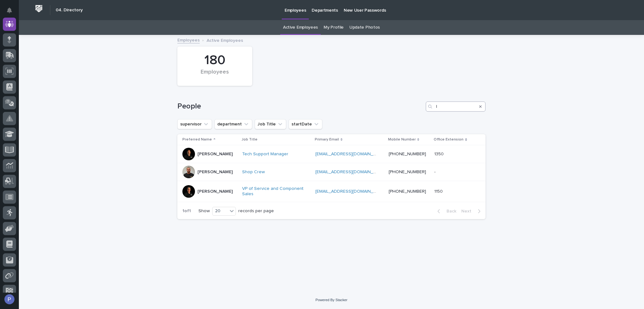 This screenshot has width=644, height=309. Describe the element at coordinates (468, 211) in the screenshot. I see `span: Next` at that location.